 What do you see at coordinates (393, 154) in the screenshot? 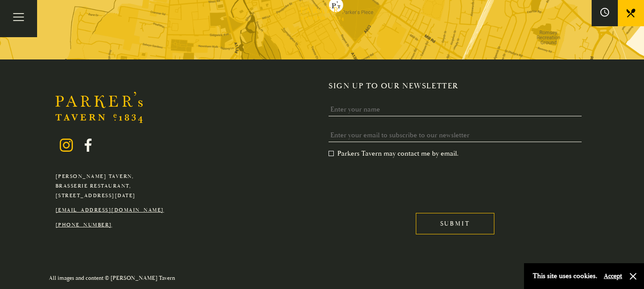
I see `label: Parkers Tavern may contact me by email.` at bounding box center [393, 154].